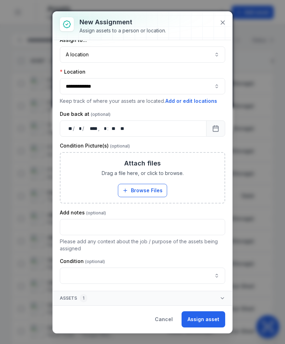  Describe the element at coordinates (142, 101) in the screenshot. I see `p: Keep track of where your assets are located.` at that location.